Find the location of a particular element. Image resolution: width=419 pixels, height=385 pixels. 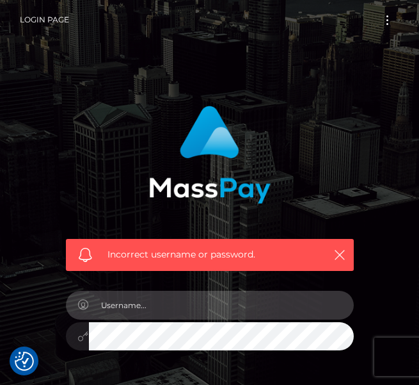

button: Toggle navigation is located at coordinates (387, 20).